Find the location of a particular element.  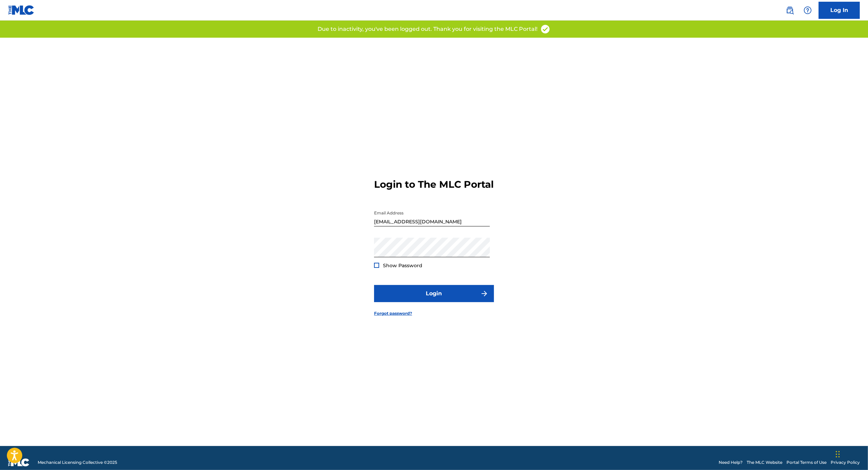

div: Drag is located at coordinates (838, 454).